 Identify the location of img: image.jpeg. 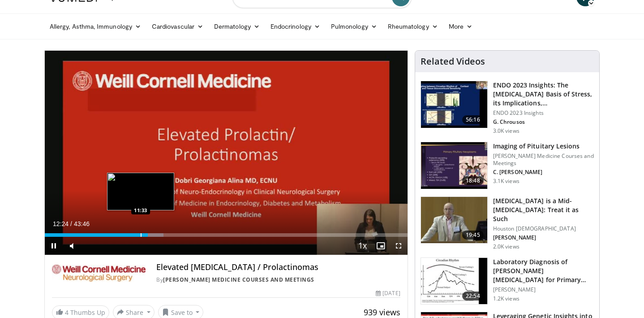
(141, 191).